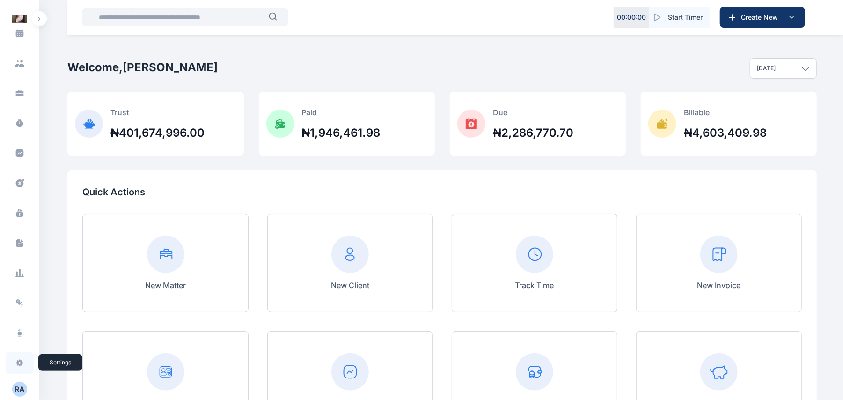 This screenshot has height=400, width=843. I want to click on p: Billable, so click(725, 112).